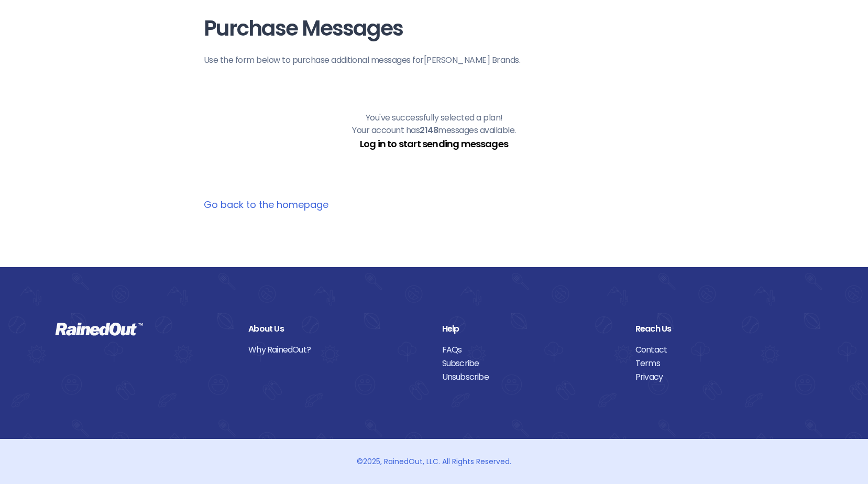  What do you see at coordinates (337, 350) in the screenshot?
I see `a: Why RainedOut?` at bounding box center [337, 350].